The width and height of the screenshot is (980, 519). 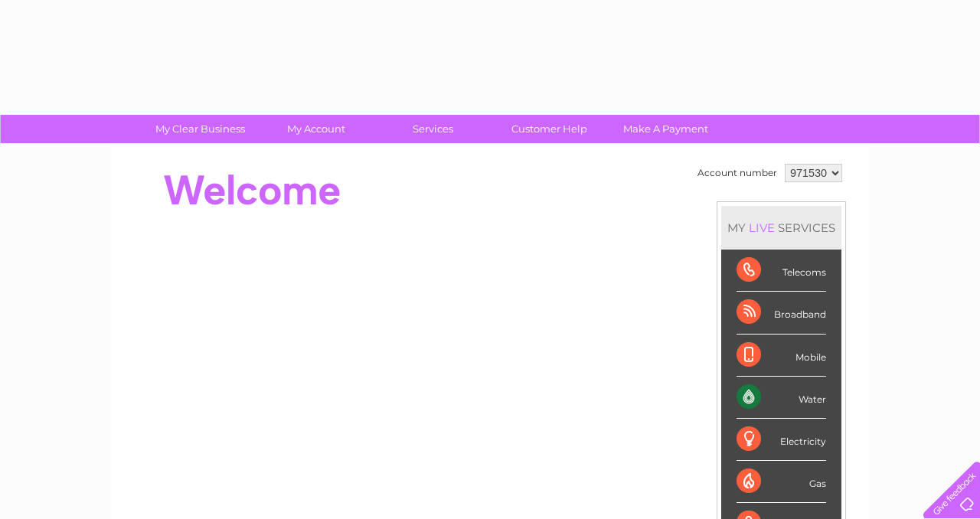 What do you see at coordinates (781, 481) in the screenshot?
I see `div: Gas` at bounding box center [781, 481].